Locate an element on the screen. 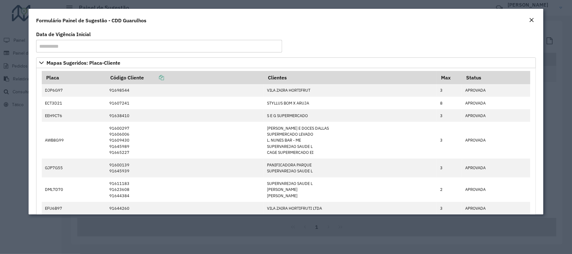 The image size is (572, 254). button: Close is located at coordinates (532, 20).